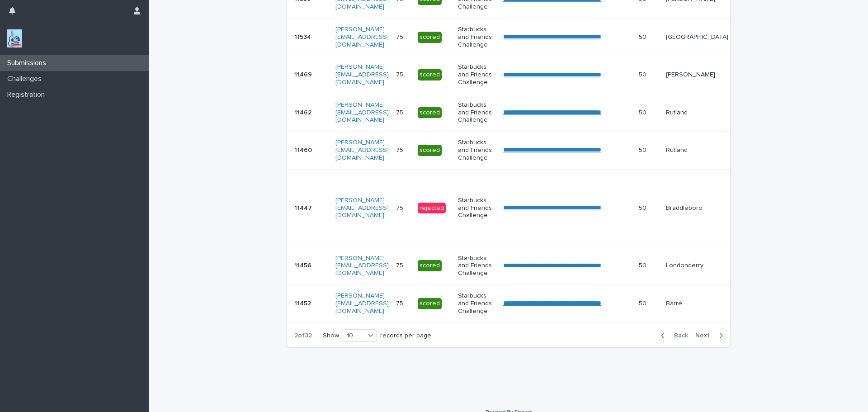 This screenshot has width=868, height=412. I want to click on p: 2 of 32, so click(303, 336).